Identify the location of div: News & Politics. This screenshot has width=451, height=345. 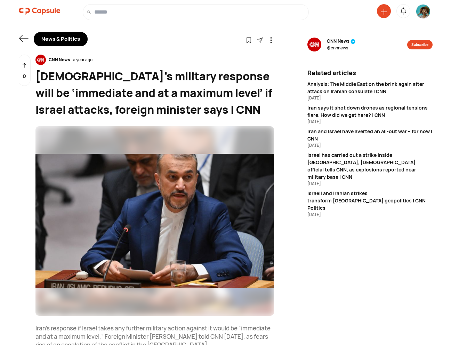
(60, 39).